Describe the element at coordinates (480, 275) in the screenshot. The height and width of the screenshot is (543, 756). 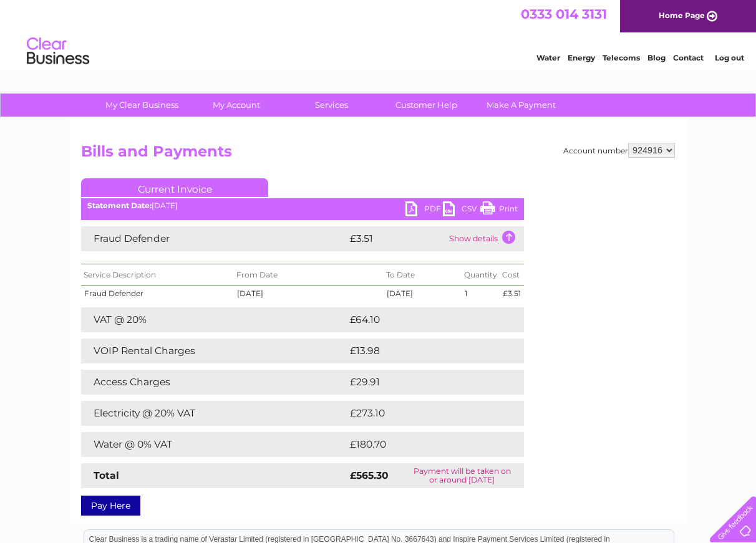
I see `th: Quantity` at that location.